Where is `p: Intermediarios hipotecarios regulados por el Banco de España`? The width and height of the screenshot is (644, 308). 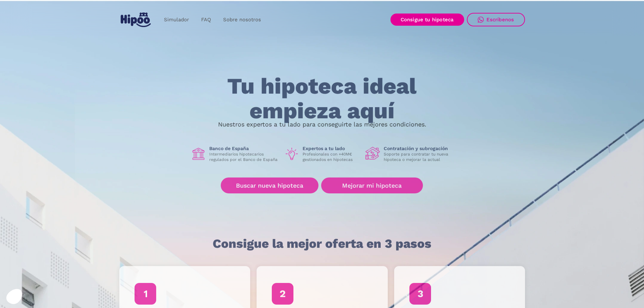
p: Intermediarios hipotecarios regulados por el Banco de España is located at coordinates (244, 157).